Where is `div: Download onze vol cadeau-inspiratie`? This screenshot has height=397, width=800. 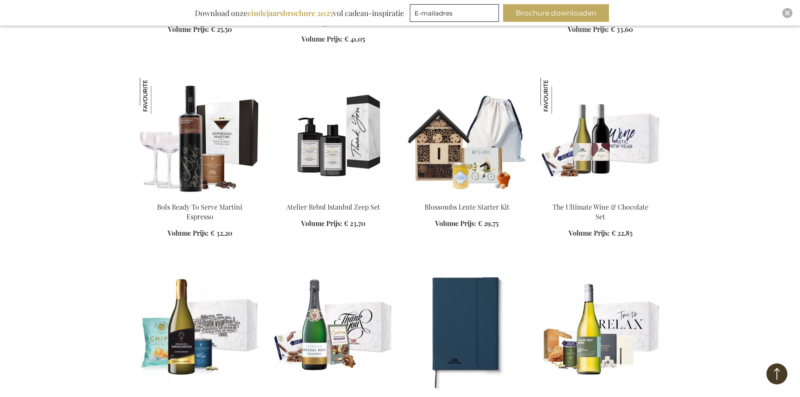
div: Download onze vol cadeau-inspiratie is located at coordinates (299, 13).